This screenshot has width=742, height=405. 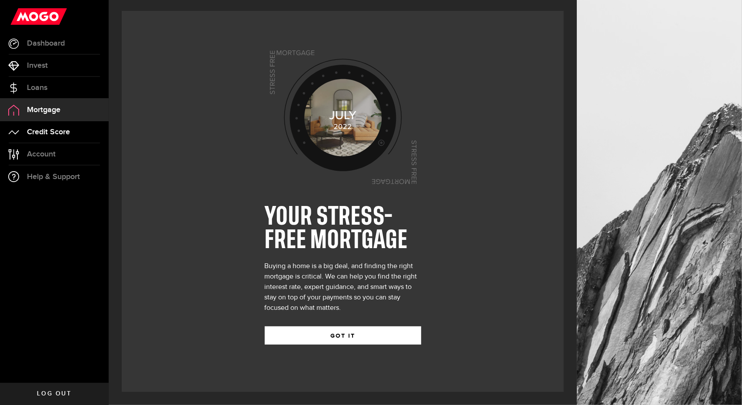 What do you see at coordinates (53, 177) in the screenshot?
I see `span: Help & Support` at bounding box center [53, 177].